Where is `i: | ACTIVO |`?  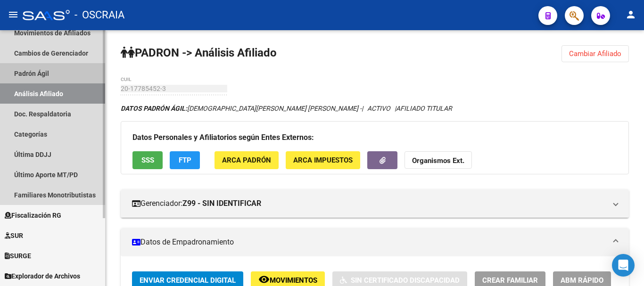 i: | ACTIVO | is located at coordinates (286, 109).